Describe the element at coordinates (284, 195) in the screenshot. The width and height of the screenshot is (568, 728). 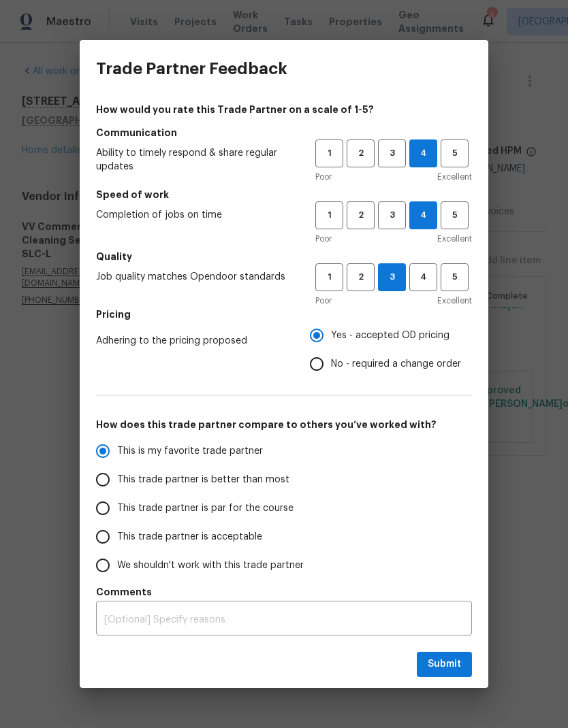
I see `h5: Speed of work` at that location.